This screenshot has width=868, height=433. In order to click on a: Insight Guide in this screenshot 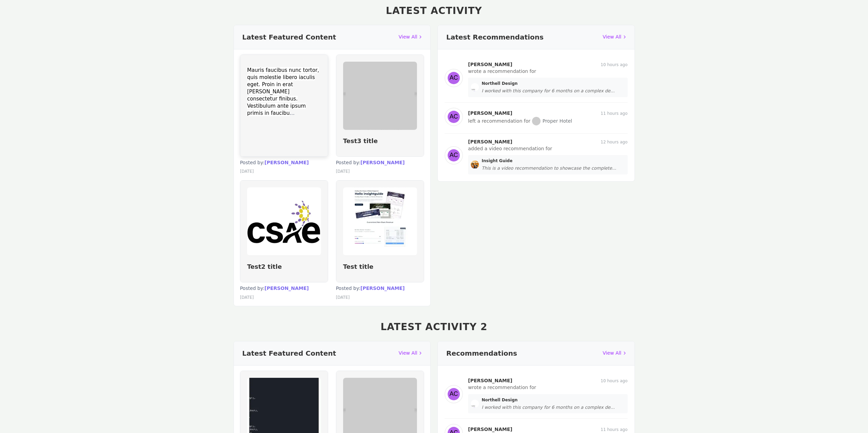, I will do `click(553, 161)`.